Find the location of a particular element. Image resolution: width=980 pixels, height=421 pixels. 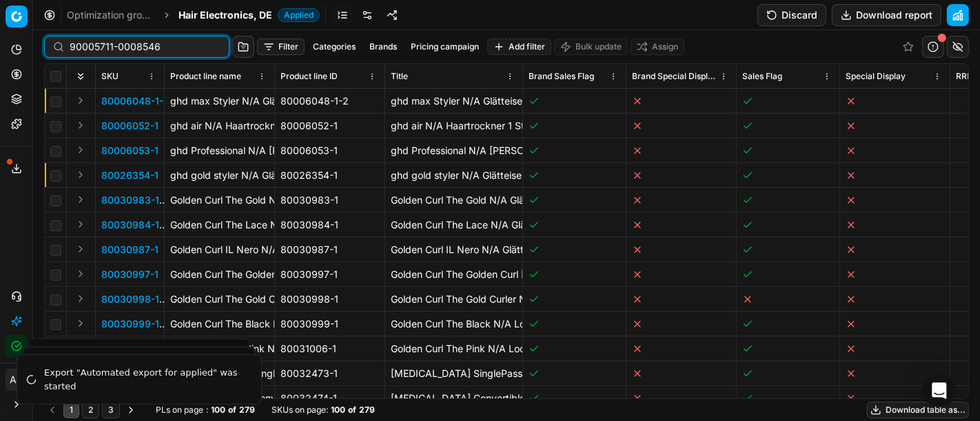

button: Go to next page is located at coordinates (131, 411).